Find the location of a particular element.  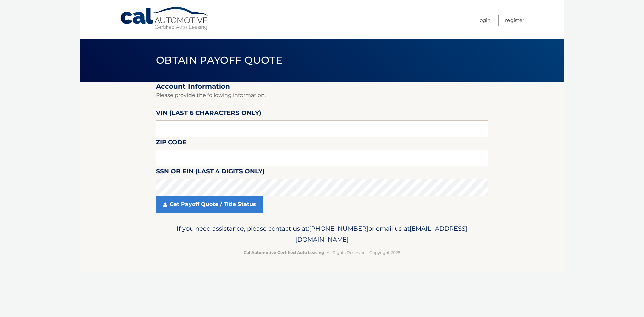

p: Please provide the following information. is located at coordinates (322, 96).